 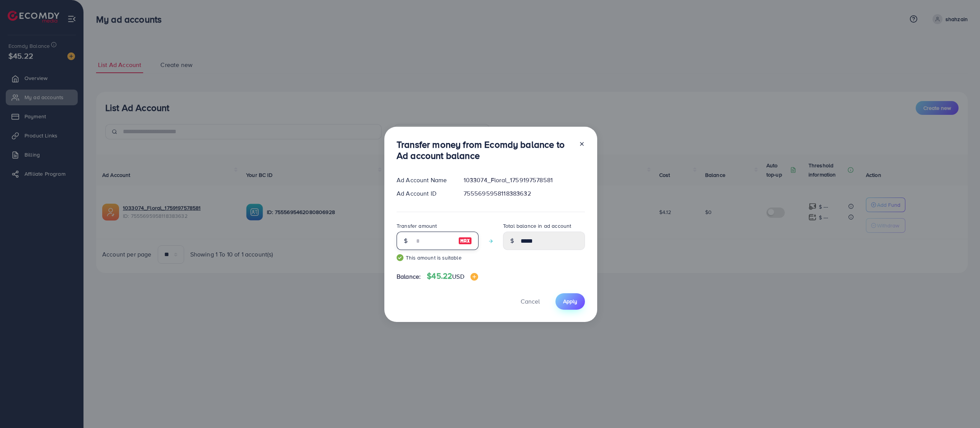 I want to click on label: Transfer amount, so click(x=417, y=226).